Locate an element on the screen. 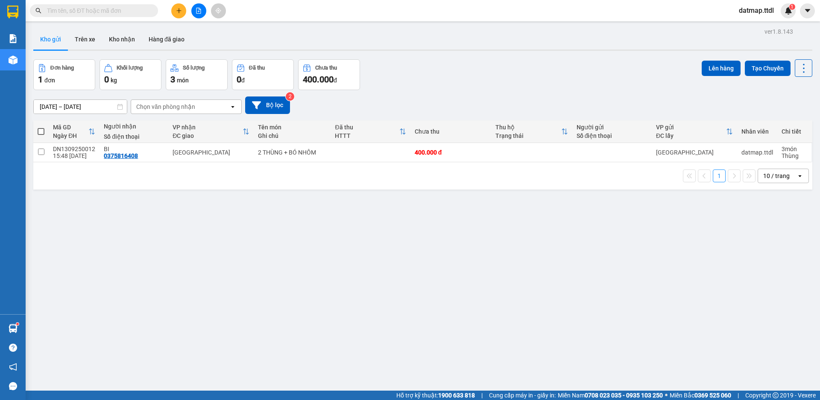 The height and width of the screenshot is (400, 820). div: Tên món is located at coordinates (292, 127).